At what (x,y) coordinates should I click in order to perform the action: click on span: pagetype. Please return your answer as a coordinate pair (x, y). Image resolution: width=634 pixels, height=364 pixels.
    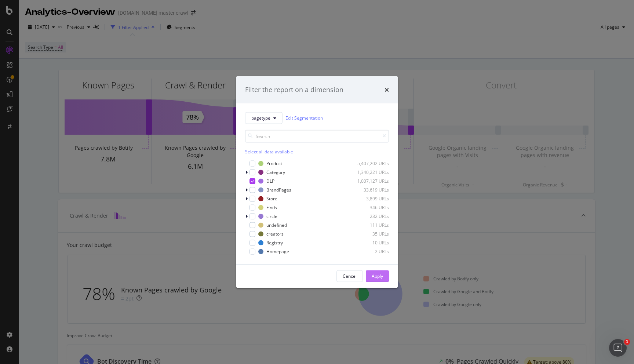
    Looking at the image, I should click on (261, 118).